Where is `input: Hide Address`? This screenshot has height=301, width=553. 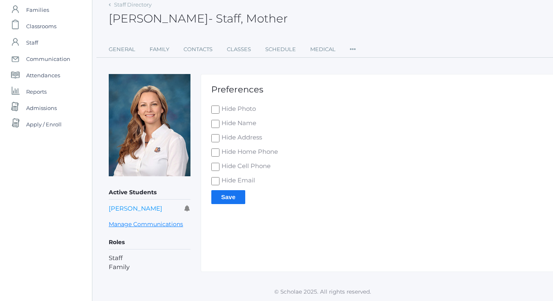 input: Hide Address is located at coordinates (215, 138).